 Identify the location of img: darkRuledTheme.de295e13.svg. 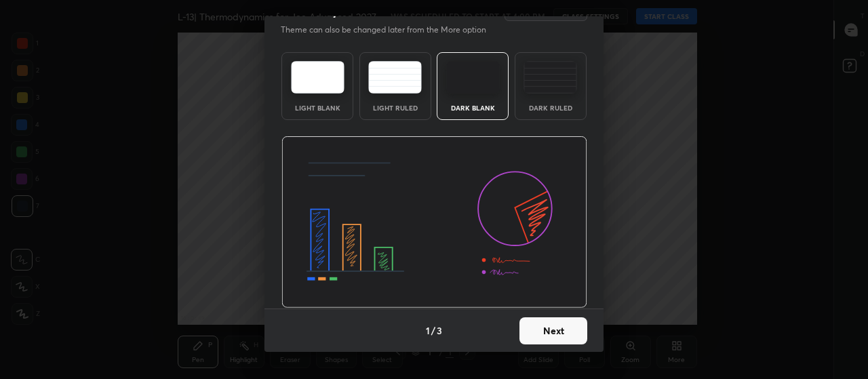
(550, 77).